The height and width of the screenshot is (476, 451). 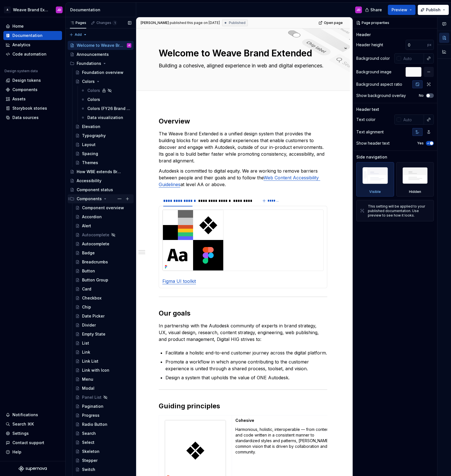 What do you see at coordinates (103, 262) in the screenshot?
I see `a: Breadcrumbs` at bounding box center [103, 262].